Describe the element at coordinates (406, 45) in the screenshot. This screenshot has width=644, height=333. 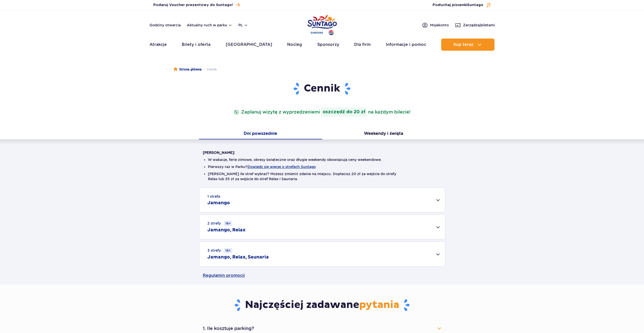
I see `a: Informacje i pomoc` at that location.